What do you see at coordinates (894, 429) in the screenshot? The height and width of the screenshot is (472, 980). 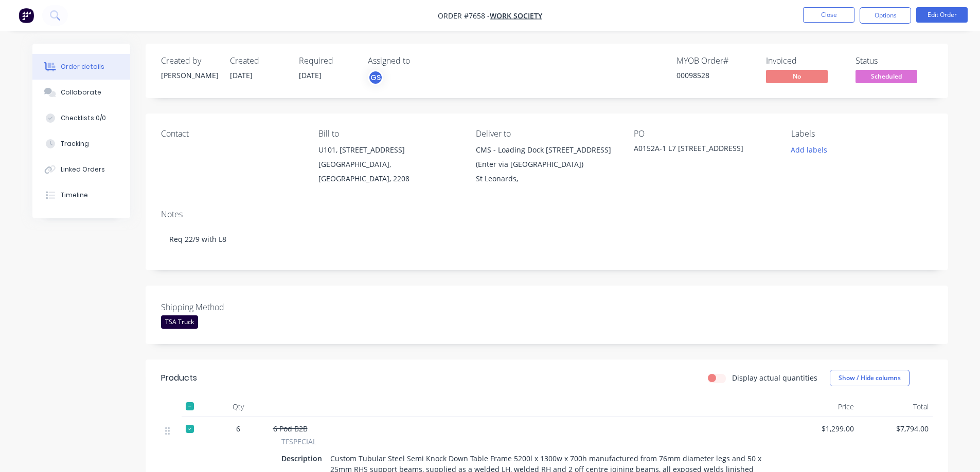 I see `span: $7,794.00` at bounding box center [894, 429].